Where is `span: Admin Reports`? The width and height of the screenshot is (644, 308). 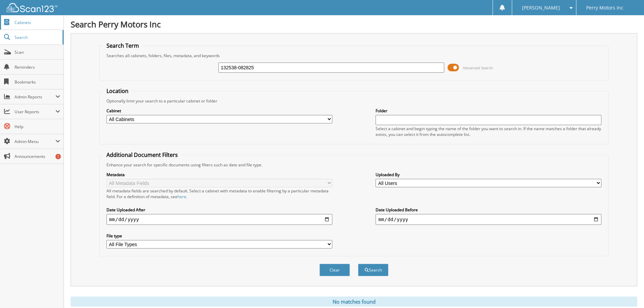 span: Admin Reports is located at coordinates (35, 97).